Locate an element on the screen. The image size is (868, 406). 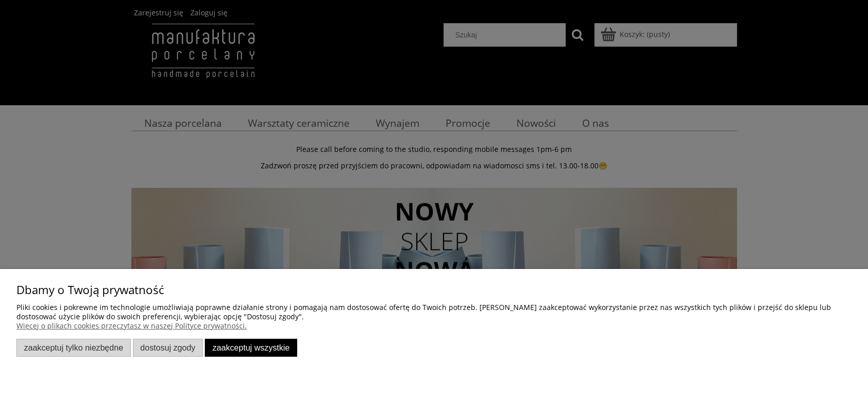
p: Pliki cookies i pokrewne im technologie umożliwiają poprawne działanie strony i pomagają nam dost... is located at coordinates (433, 312).